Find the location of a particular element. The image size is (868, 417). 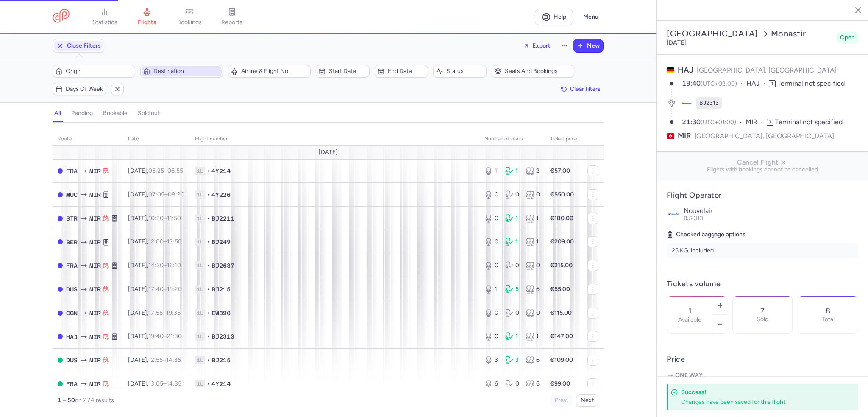

div: 2 is located at coordinates (533, 171).